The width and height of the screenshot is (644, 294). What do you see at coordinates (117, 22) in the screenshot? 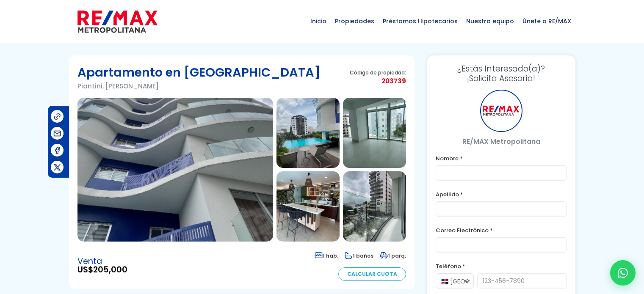
I see `img: remax-metropolitana-logo` at bounding box center [117, 22].